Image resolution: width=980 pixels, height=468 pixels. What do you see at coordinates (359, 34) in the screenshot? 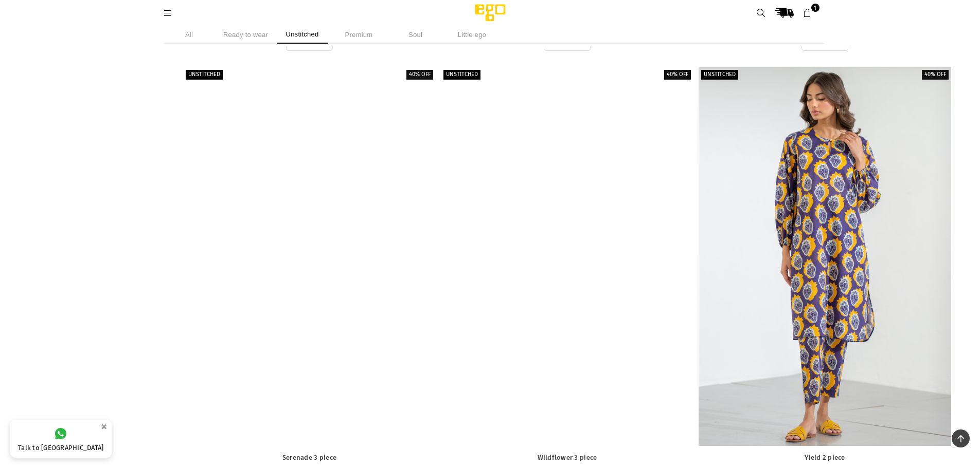
I see `li: Premium` at bounding box center [359, 34].